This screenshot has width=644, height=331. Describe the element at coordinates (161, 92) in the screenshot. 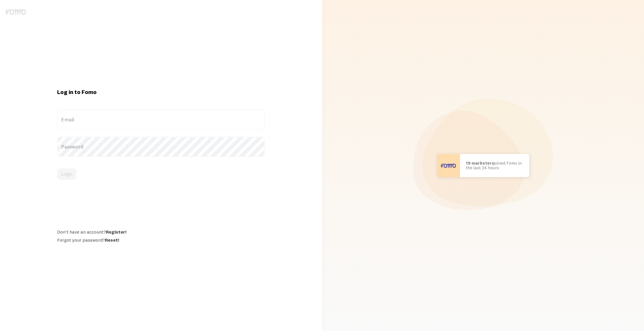

I see `h1: Log in to Fomo` at that location.